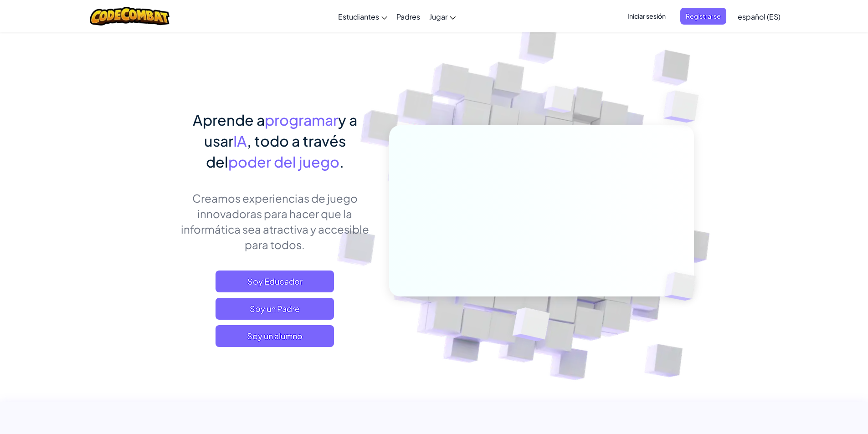 The image size is (868, 434). Describe the element at coordinates (759, 16) in the screenshot. I see `span: español (ES)` at that location.